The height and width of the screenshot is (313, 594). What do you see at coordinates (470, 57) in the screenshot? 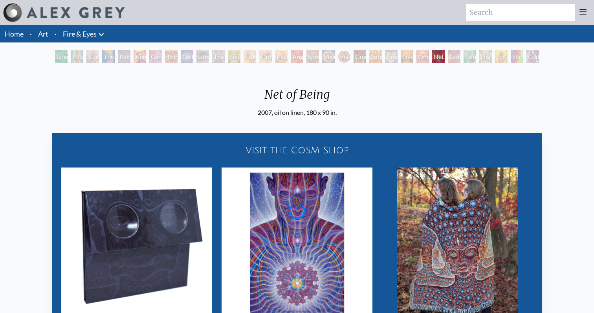
I see `div: Cannafist` at bounding box center [470, 57].